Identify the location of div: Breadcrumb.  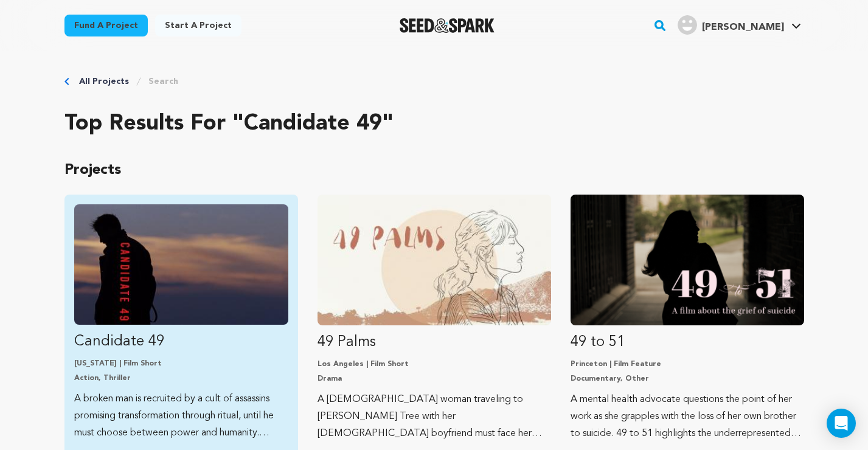
(435, 81).